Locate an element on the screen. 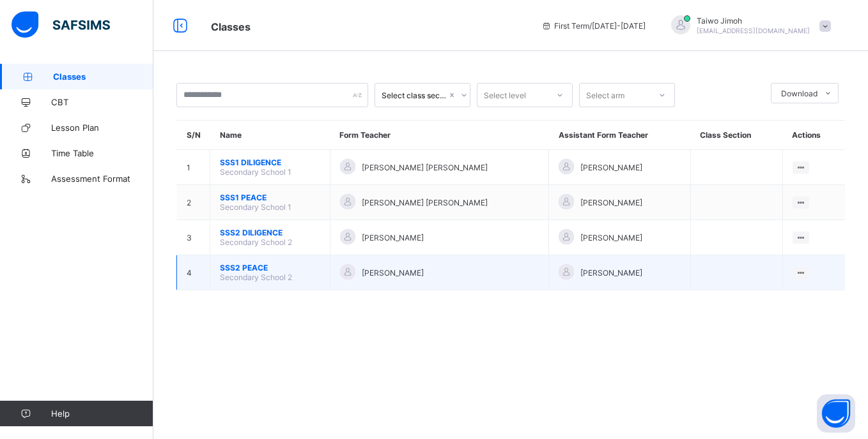 The image size is (868, 439). td: 3 is located at coordinates (194, 238).